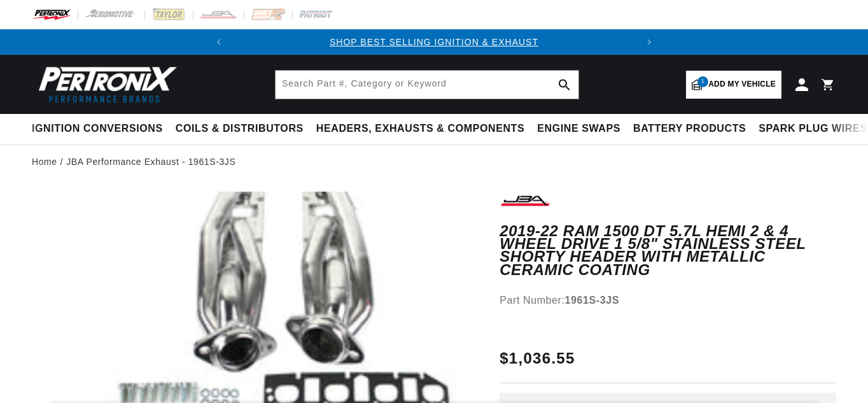 The height and width of the screenshot is (403, 868). What do you see at coordinates (689, 129) in the screenshot?
I see `span: Battery Products` at bounding box center [689, 129].